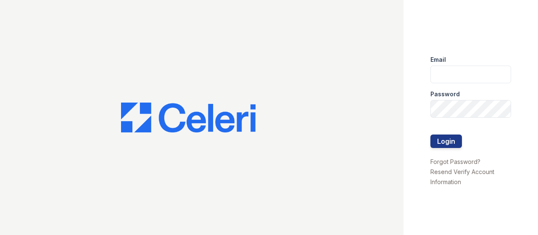 Image resolution: width=538 pixels, height=235 pixels. What do you see at coordinates (445, 94) in the screenshot?
I see `label: Password` at bounding box center [445, 94].